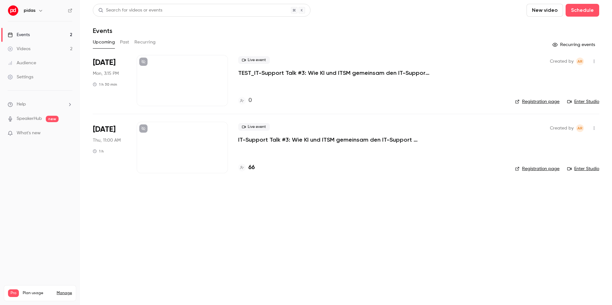 Image resolution: width=612 pixels, height=305 pixels. What do you see at coordinates (98, 151) in the screenshot?
I see `div: 1 h` at bounding box center [98, 151].